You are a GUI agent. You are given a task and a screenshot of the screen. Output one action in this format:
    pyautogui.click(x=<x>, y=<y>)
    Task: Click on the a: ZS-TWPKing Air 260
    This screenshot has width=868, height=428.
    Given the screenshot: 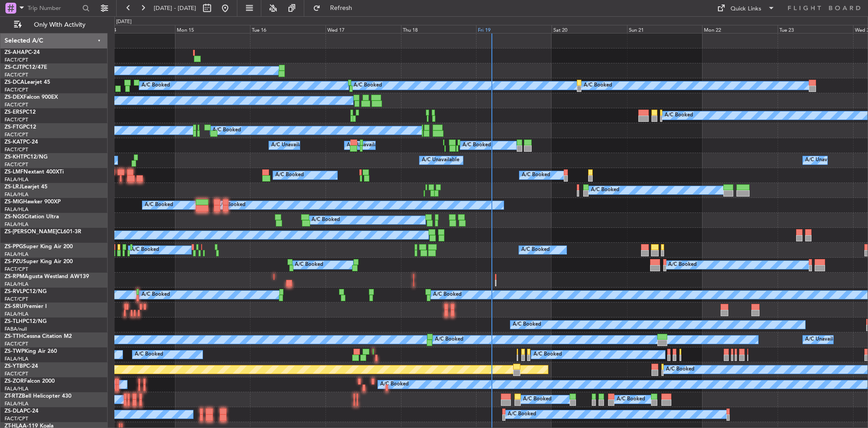 What is the action you would take?
    pyautogui.click(x=31, y=351)
    